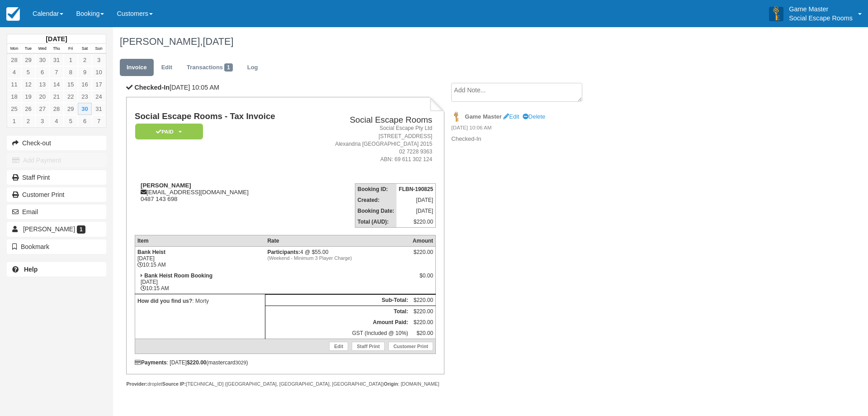  What do you see at coordinates (199, 241) in the screenshot?
I see `th: Item` at bounding box center [199, 241].